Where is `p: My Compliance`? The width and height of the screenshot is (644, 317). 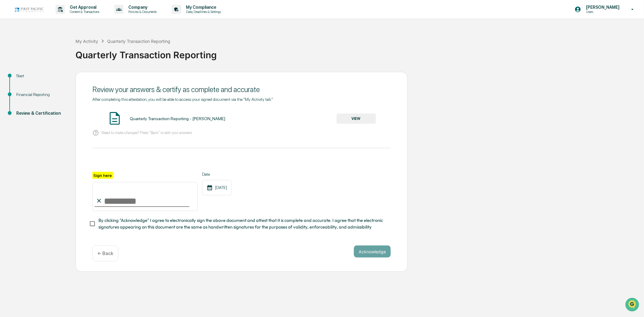 p: My Compliance is located at coordinates (203, 7).